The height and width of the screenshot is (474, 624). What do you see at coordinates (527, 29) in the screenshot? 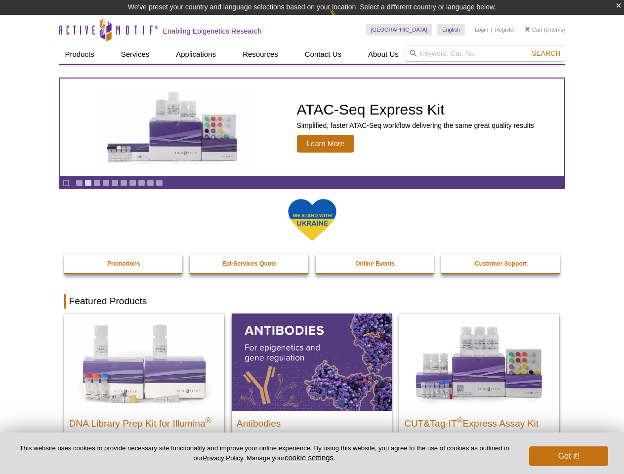
I see `img: Your Cart` at bounding box center [527, 29].